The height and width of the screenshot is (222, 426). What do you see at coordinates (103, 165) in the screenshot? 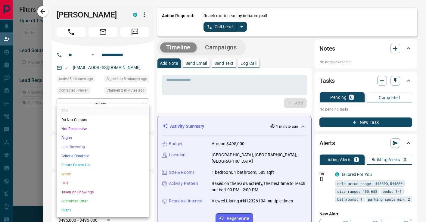
I see `li: Future Follow Up` at bounding box center [103, 165].